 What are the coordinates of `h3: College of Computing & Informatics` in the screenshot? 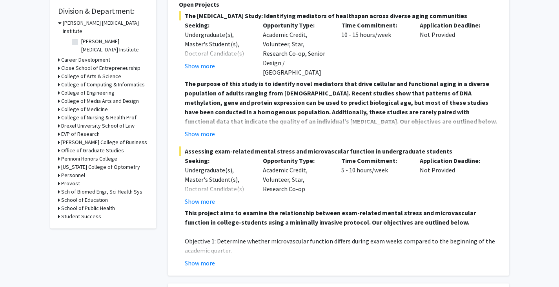 It's located at (103, 84).